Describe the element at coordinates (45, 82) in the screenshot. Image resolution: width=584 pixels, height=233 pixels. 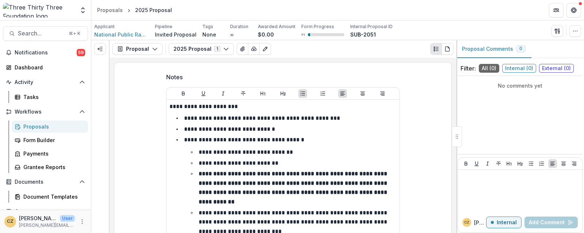
I see `button: Open Activity` at that location.